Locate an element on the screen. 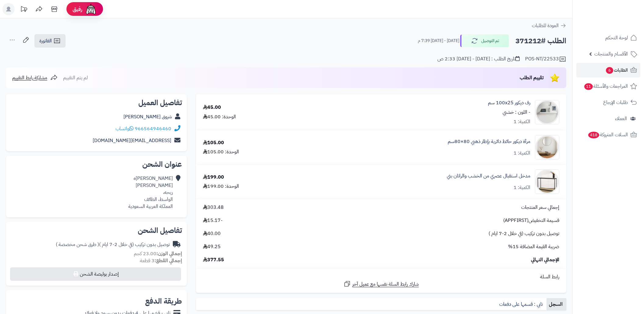  span: إجمالي سعر المنتجات is located at coordinates (540, 207).